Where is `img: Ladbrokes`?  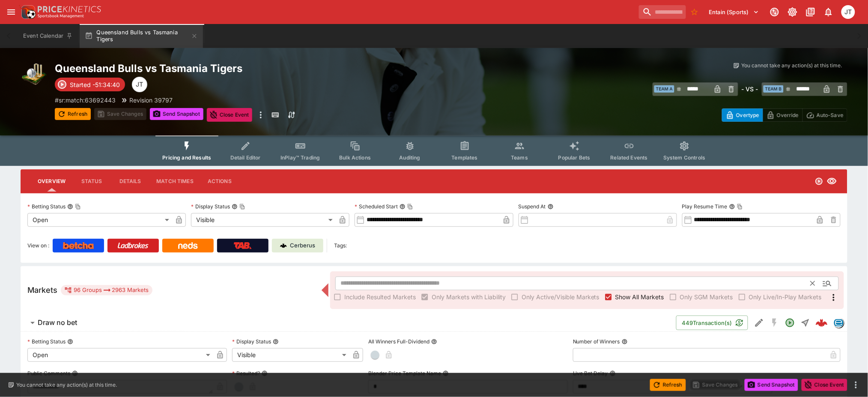
img: Ladbrokes is located at coordinates (133, 245).